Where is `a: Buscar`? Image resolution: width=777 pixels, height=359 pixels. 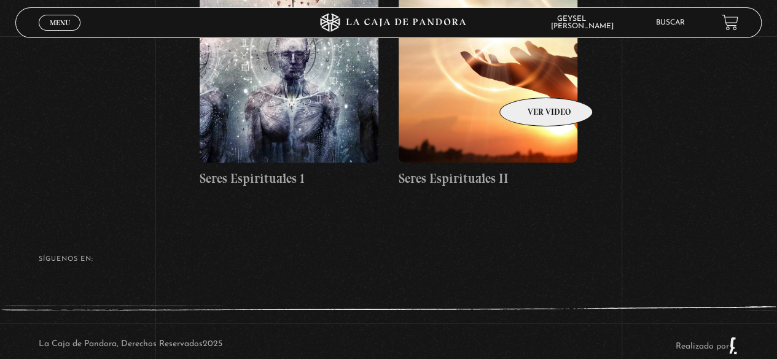
a: Buscar is located at coordinates (670, 23).